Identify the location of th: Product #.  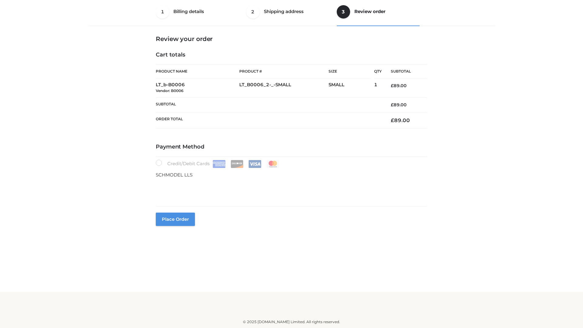
(284, 71).